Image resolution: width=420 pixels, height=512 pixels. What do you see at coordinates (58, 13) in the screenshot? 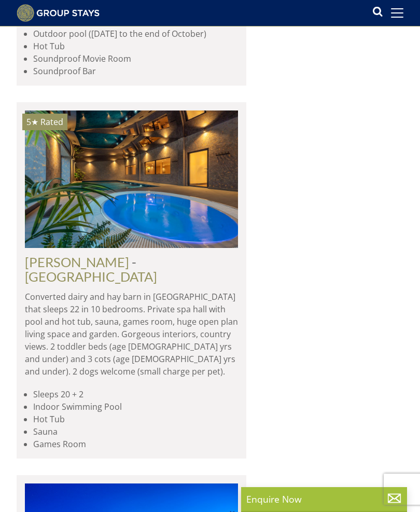
I see `img: Group Stays` at bounding box center [58, 13].